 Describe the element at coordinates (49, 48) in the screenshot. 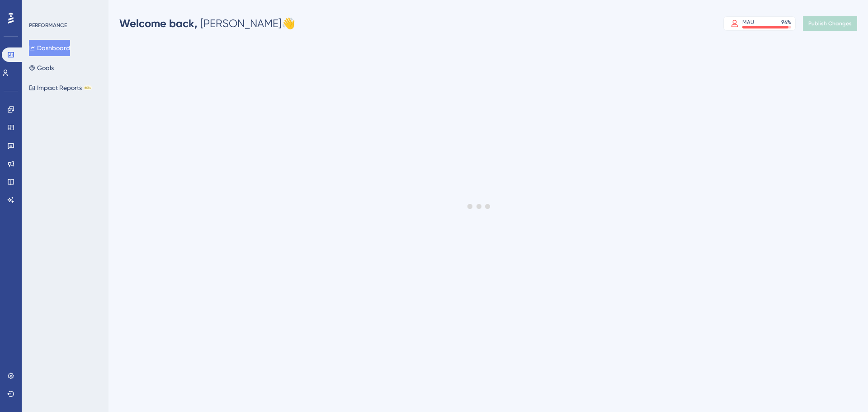

I see `button: Dashboard` at that location.